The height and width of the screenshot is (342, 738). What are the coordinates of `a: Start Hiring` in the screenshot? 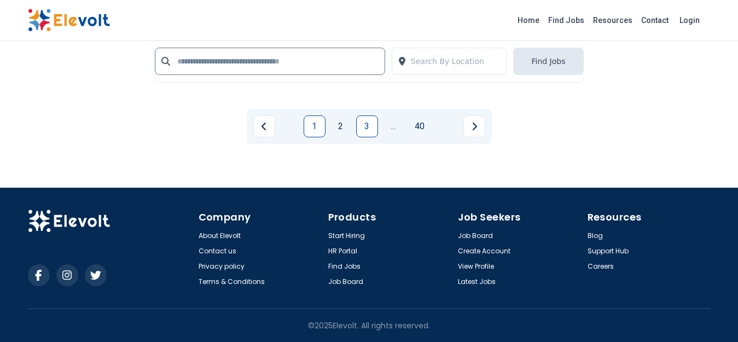 It's located at (346, 236).